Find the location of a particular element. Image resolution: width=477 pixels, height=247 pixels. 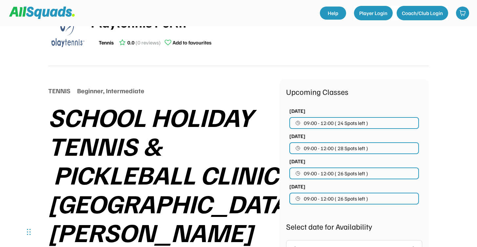

button: 09:00 - 12:00 ( 28 Spots left ) is located at coordinates (354, 148).